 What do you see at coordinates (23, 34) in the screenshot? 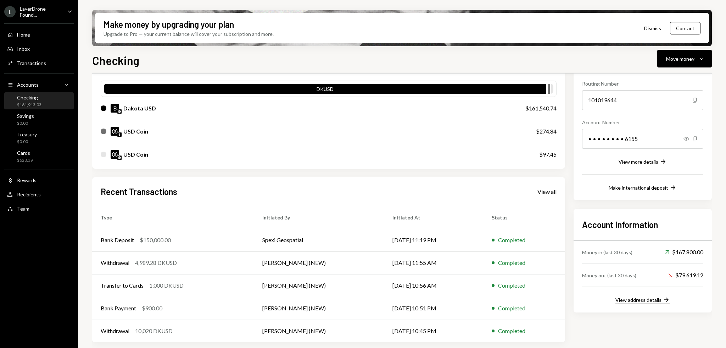
I see `div: Home` at bounding box center [23, 34].